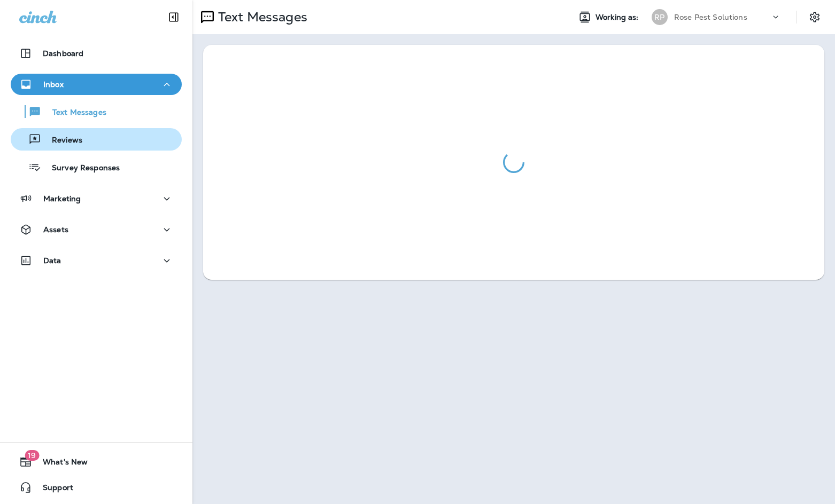 This screenshot has height=504, width=835. I want to click on button: Collapse Sidebar, so click(174, 17).